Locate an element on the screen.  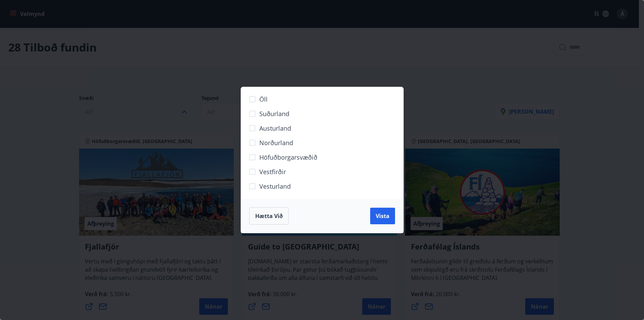
span: Norðurland is located at coordinates (276, 142).